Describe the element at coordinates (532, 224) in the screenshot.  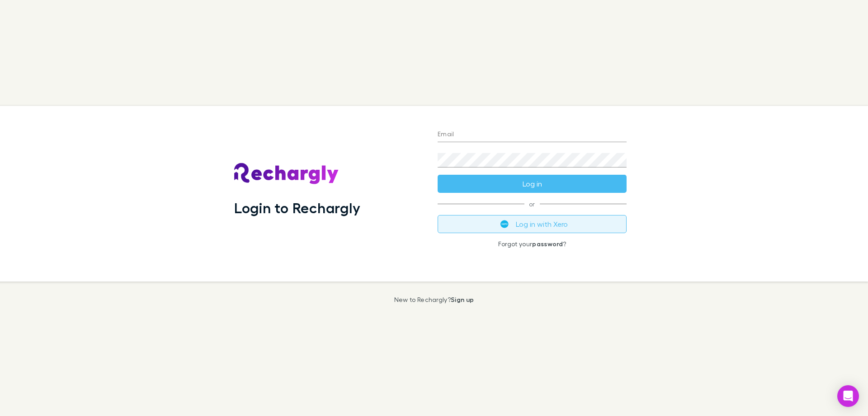
I see `button: Log in with Xero` at that location.